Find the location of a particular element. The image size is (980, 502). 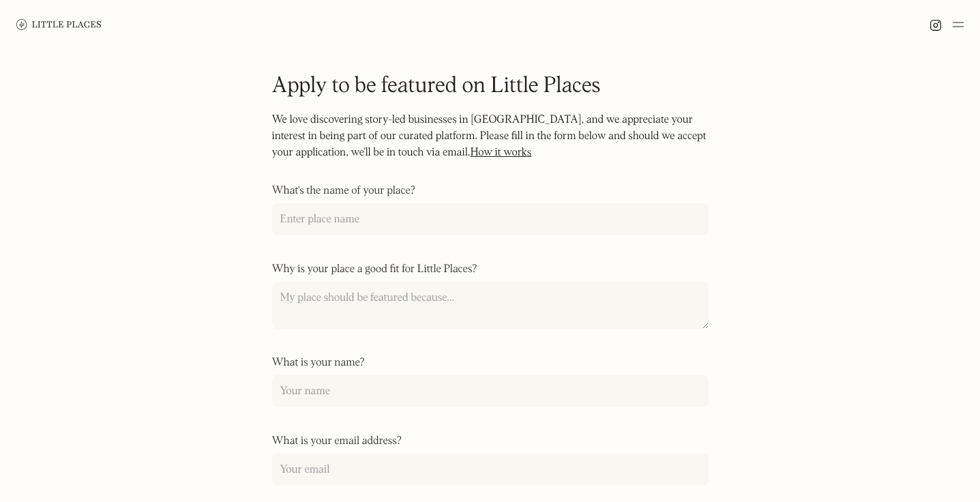

input: Your email is located at coordinates (490, 470).